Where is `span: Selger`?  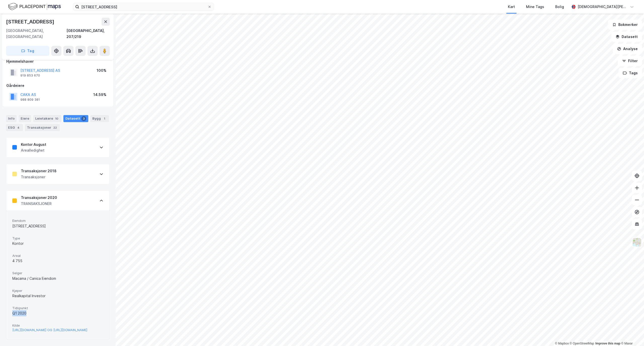 span: Selger is located at coordinates (58, 273).